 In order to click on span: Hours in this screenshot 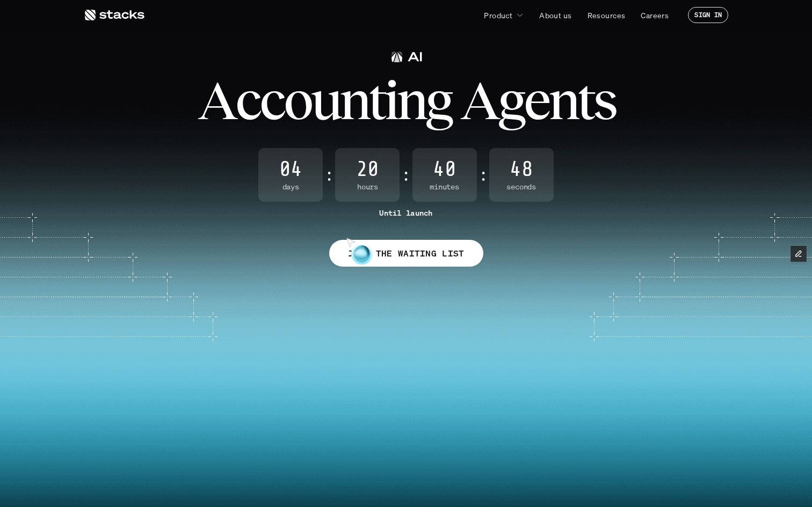, I will do `click(367, 187)`.